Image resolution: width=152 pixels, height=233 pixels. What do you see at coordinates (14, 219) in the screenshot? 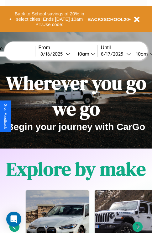
I see `div: Open Intercom Messenger` at bounding box center [14, 219].